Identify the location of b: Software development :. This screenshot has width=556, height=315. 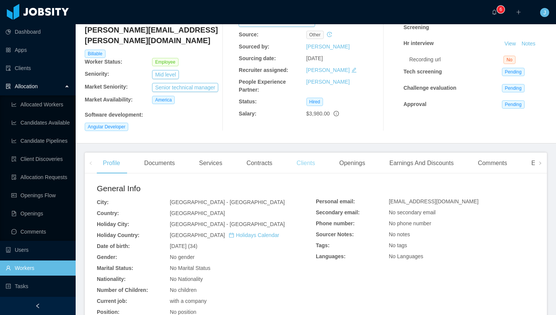
(114, 115).